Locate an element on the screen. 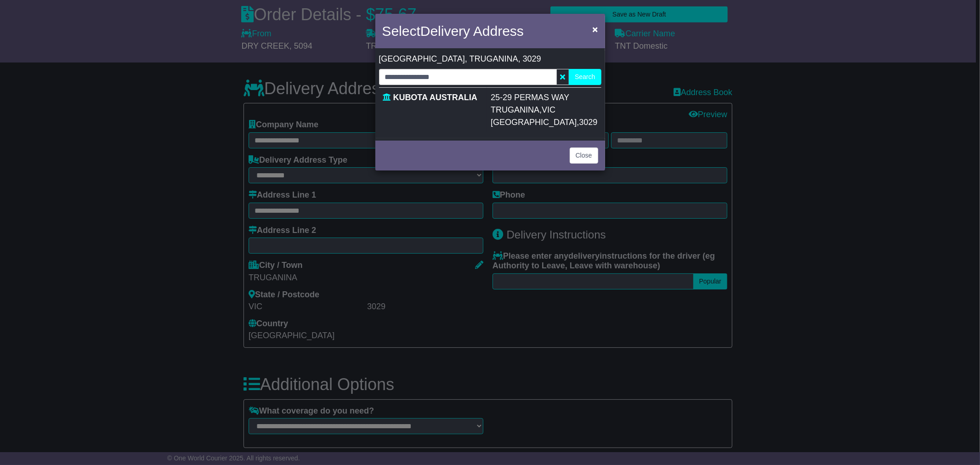  span: KUBOTA AUSTRALIA is located at coordinates (435, 98).